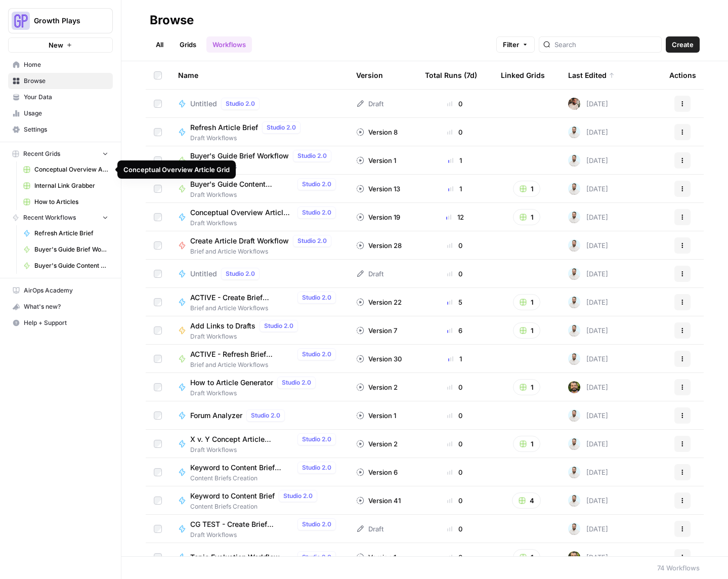 The height and width of the screenshot is (579, 728). Describe the element at coordinates (605, 45) in the screenshot. I see `input: Search` at that location.